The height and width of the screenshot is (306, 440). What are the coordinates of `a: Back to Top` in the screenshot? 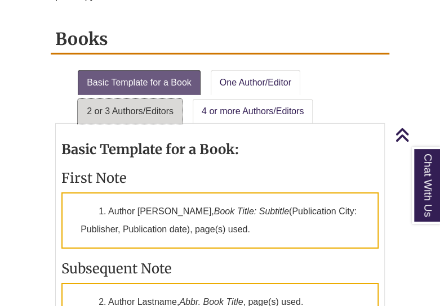 It's located at (415, 135).